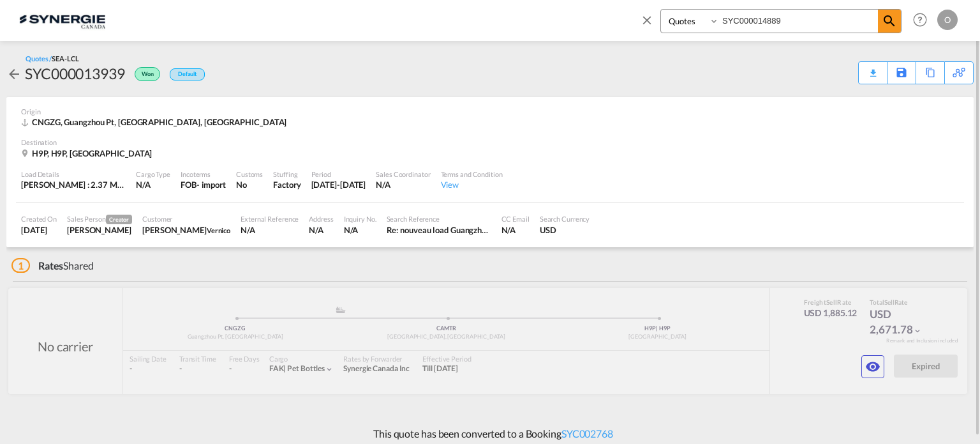 Image resolution: width=980 pixels, height=444 pixels. I want to click on span: icon-magnify, so click(890, 21).